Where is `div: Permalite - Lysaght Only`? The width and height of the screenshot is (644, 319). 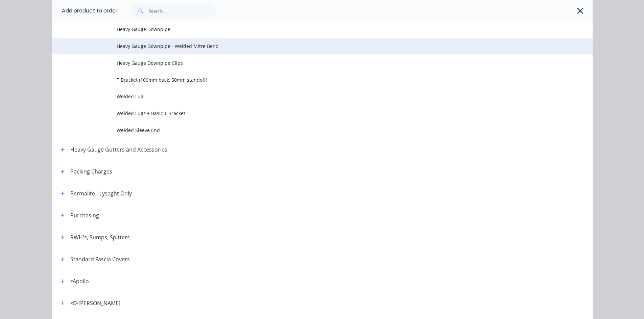
div: Permalite - Lysaght Only is located at coordinates (101, 193).